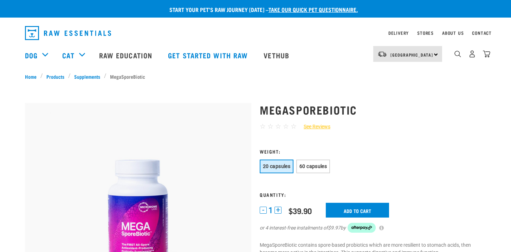 This screenshot has width=511, height=252. Describe the element at coordinates (87, 76) in the screenshot. I see `a: Supplements` at that location.